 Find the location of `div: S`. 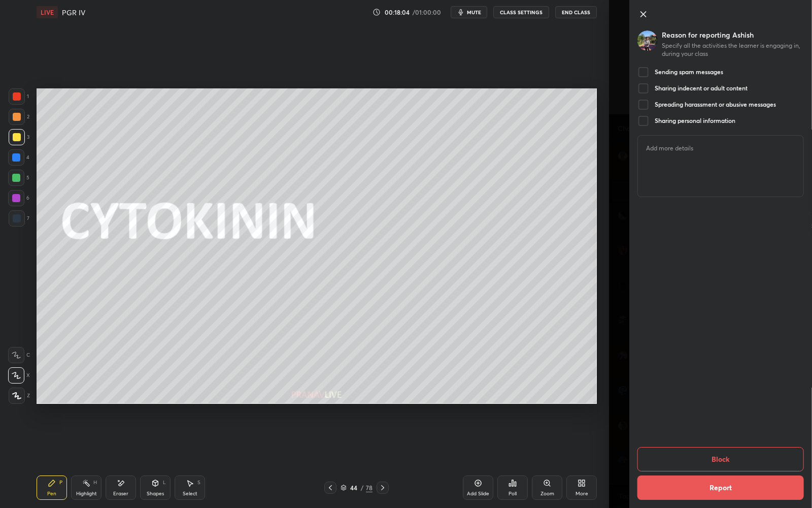

div: S is located at coordinates (199, 483).